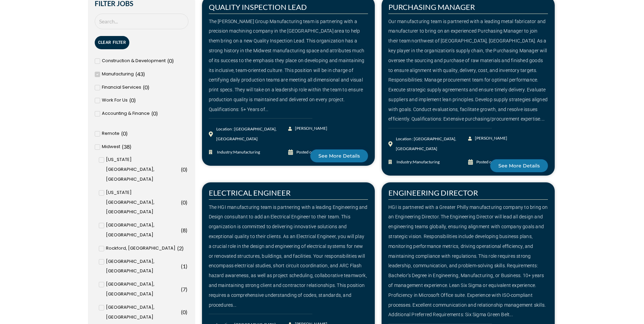 This screenshot has width=644, height=324. What do you see at coordinates (184, 266) in the screenshot?
I see `span: 1` at bounding box center [184, 266].